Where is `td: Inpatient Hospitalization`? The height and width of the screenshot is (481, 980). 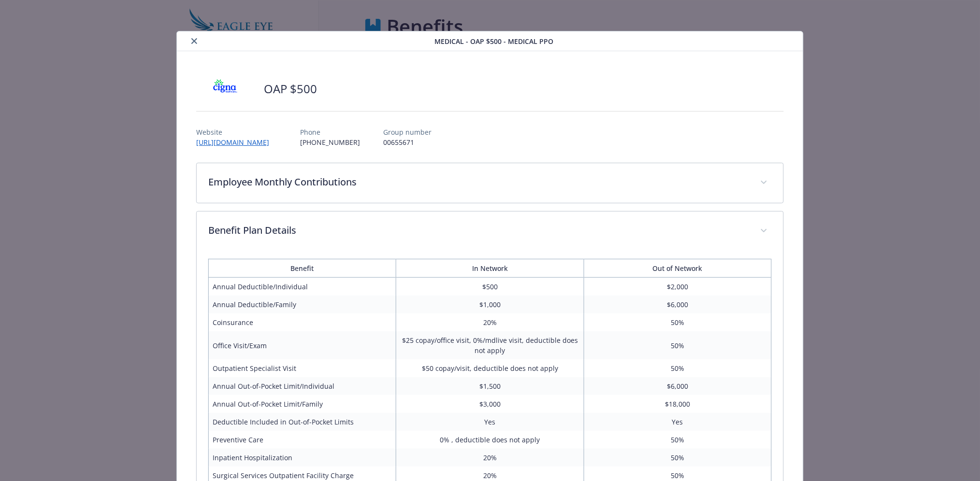 td: Inpatient Hospitalization is located at coordinates (302, 457).